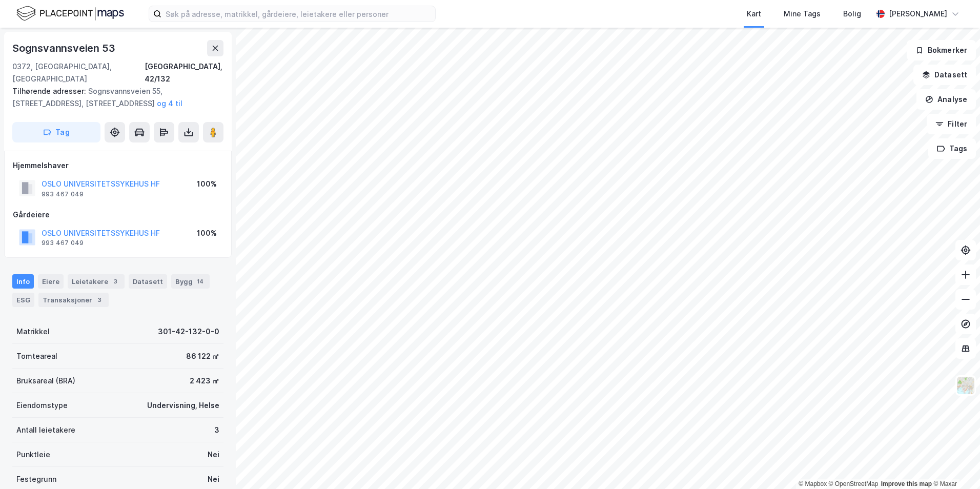 The image size is (980, 489). I want to click on div: Matrikkel, so click(33, 331).